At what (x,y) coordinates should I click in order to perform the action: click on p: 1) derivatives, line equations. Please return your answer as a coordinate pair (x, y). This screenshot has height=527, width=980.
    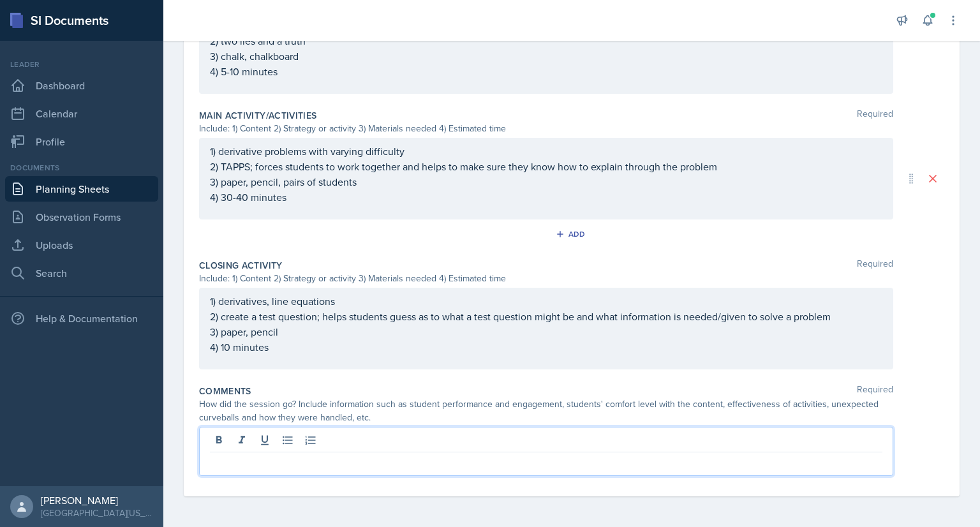
    Looking at the image, I should click on (546, 301).